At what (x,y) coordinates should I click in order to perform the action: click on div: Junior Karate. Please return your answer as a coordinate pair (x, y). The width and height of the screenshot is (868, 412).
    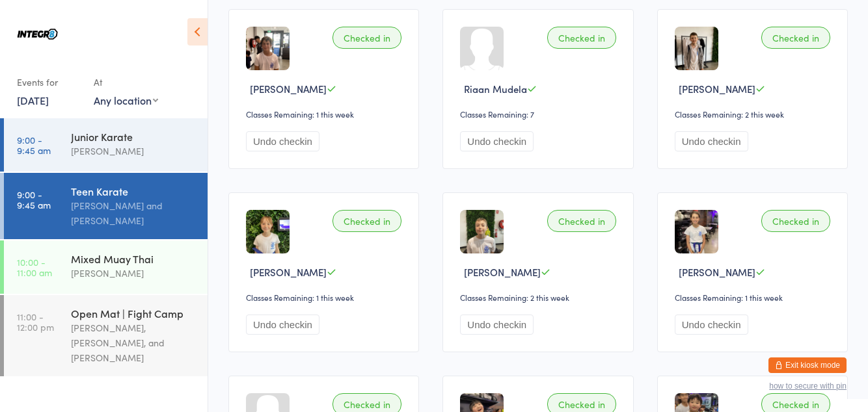
    Looking at the image, I should click on (133, 137).